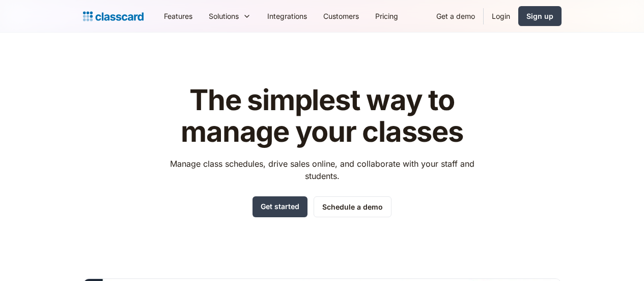 This screenshot has width=644, height=281. Describe the element at coordinates (113, 16) in the screenshot. I see `a: Logo` at that location.